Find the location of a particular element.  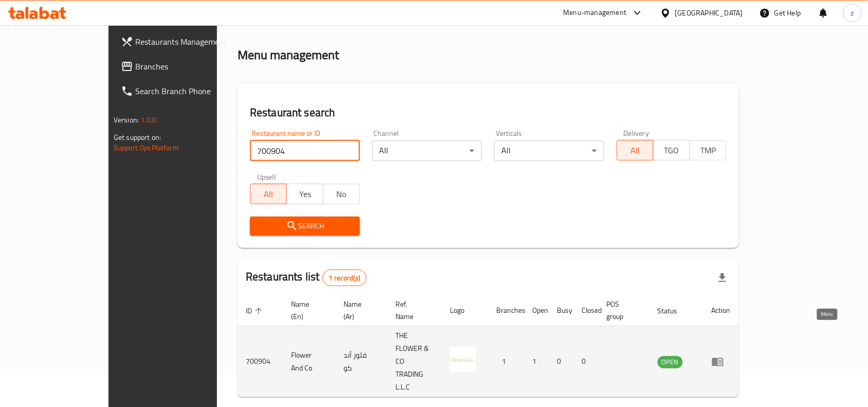

span: z is located at coordinates (852, 13).